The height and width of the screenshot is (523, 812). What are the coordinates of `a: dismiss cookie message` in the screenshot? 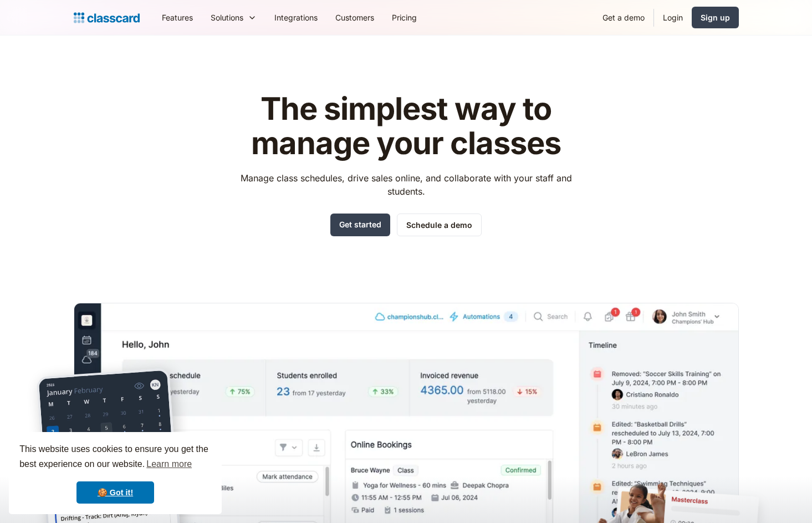 It's located at (115, 492).